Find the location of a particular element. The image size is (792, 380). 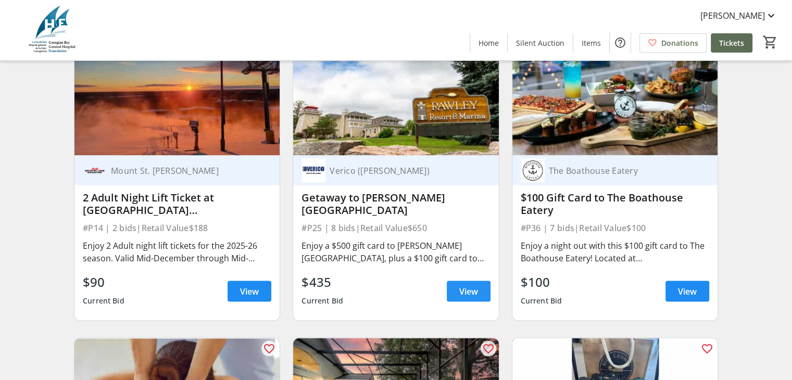

img: $100 Gift Card to The Boathouse Eatery is located at coordinates (615, 98).